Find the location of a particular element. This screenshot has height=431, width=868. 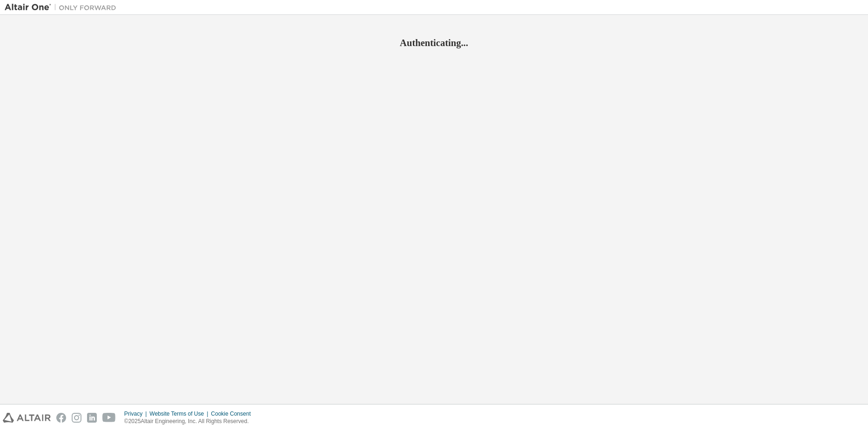

h2: Authenticating... is located at coordinates (434, 43).